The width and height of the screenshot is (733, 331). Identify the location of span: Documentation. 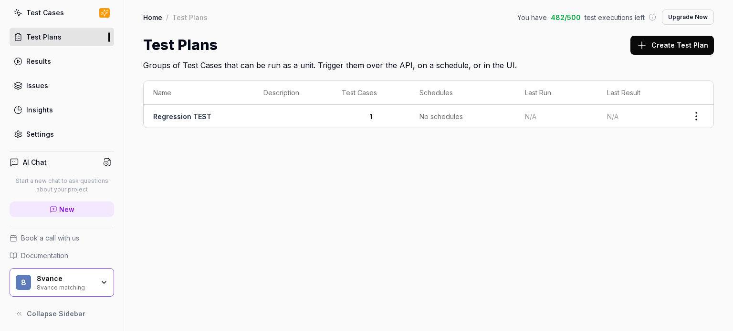
(44, 256).